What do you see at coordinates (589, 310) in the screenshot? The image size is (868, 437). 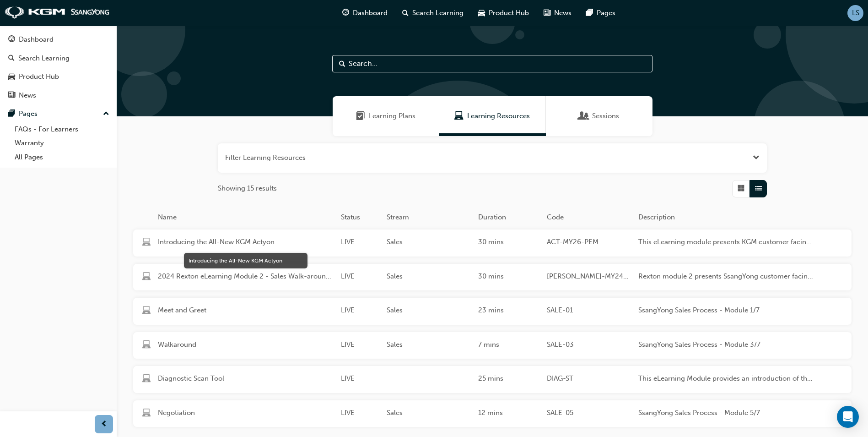 I see `span: SALE-01` at bounding box center [589, 310].